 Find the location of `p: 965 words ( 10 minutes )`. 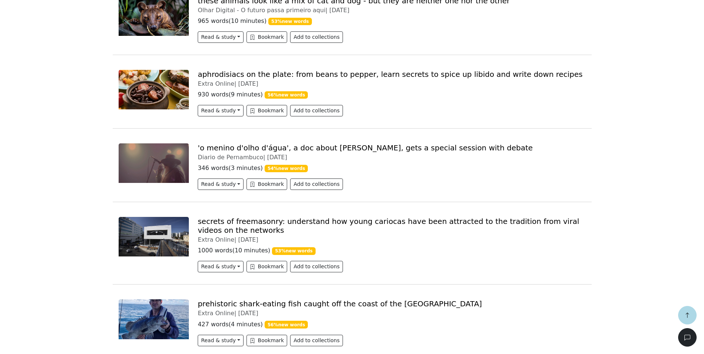

p: 965 words ( 10 minutes ) is located at coordinates (391, 21).